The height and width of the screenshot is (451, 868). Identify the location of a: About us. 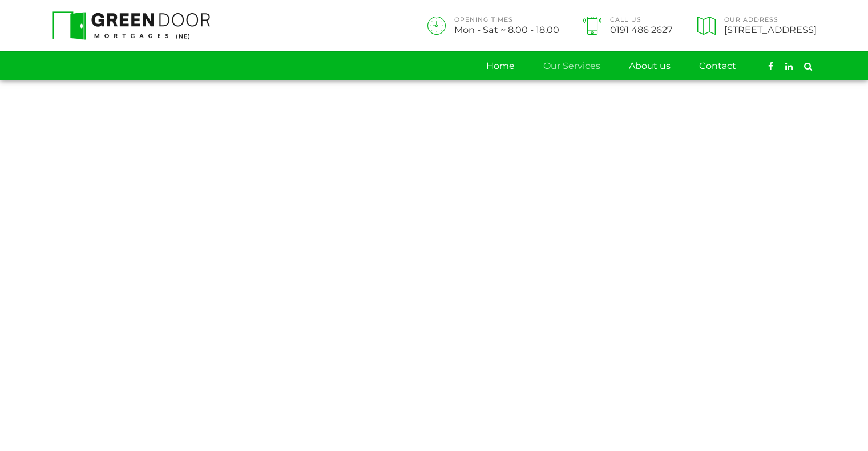
(649, 66).